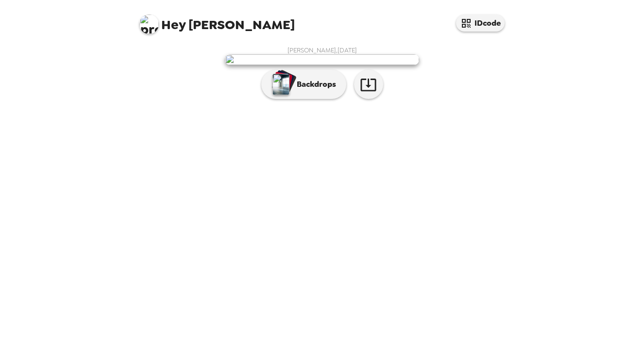 This screenshot has width=644, height=340. Describe the element at coordinates (173, 25) in the screenshot. I see `span: Hey` at that location.